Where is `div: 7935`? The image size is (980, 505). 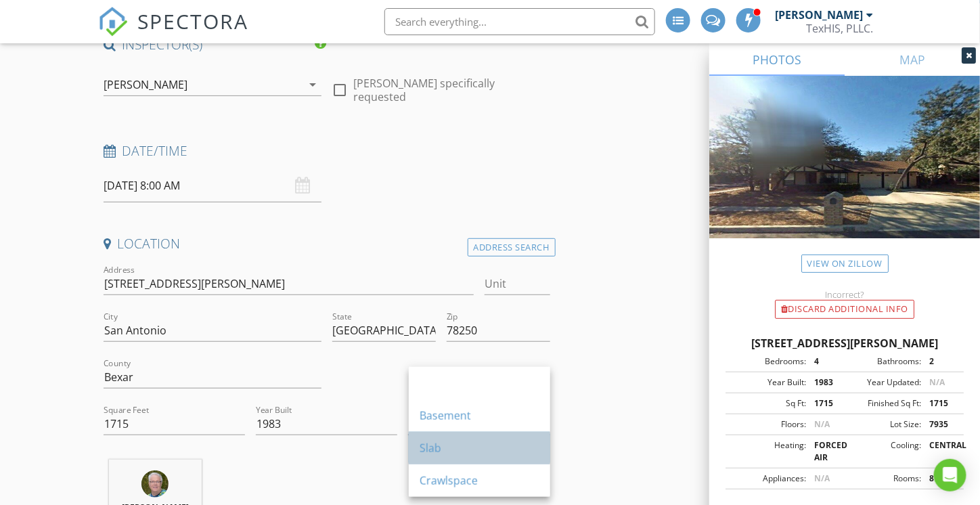 div: 7935 is located at coordinates (940, 425).